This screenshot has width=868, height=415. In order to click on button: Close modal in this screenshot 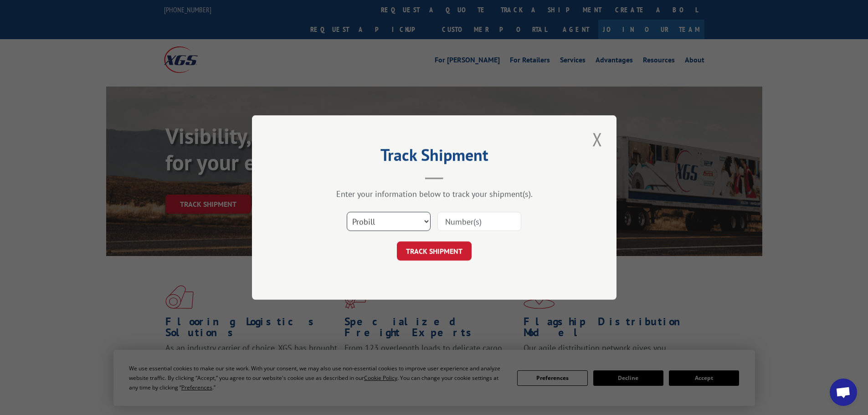, I will do `click(597, 139)`.